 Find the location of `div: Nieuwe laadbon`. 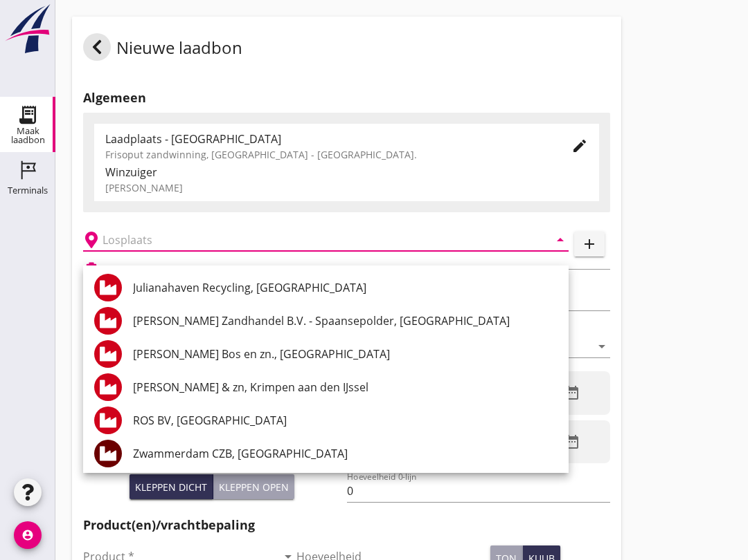

div: Nieuwe laadbon is located at coordinates (163, 50).